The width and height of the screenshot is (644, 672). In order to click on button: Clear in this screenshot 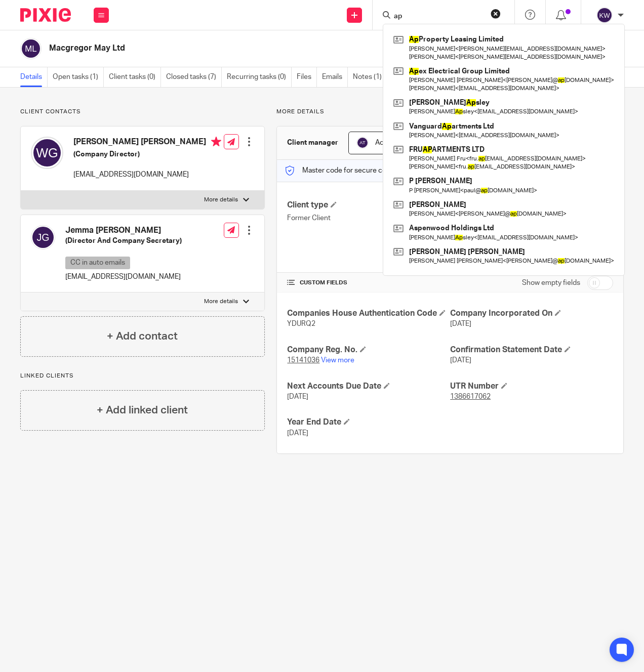, I will do `click(496, 14)`.